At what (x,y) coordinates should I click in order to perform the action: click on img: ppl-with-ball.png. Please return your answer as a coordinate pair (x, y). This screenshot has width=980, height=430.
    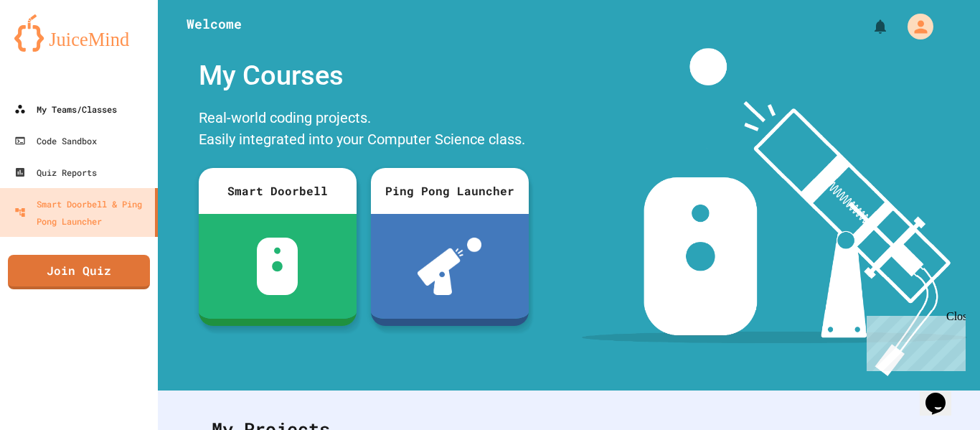
    Looking at the image, I should click on (449, 266).